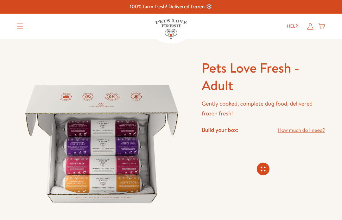 Image resolution: width=342 pixels, height=220 pixels. Describe the element at coordinates (263, 108) in the screenshot. I see `p: Gently cooked, complete dog food, delivered frozen fresh!` at that location.